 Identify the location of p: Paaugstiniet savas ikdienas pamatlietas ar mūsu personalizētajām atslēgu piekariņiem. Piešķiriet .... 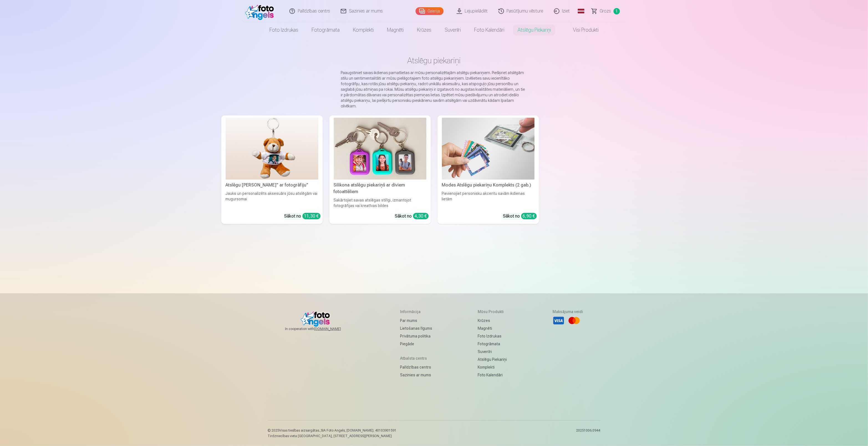
(434, 89).